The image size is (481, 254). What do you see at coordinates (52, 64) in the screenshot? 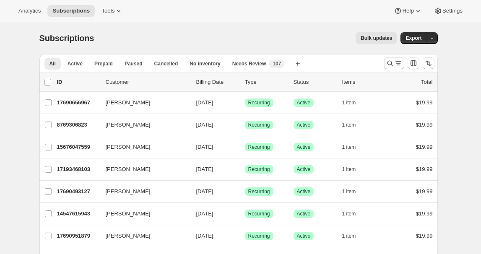
I see `span: All` at bounding box center [52, 64].